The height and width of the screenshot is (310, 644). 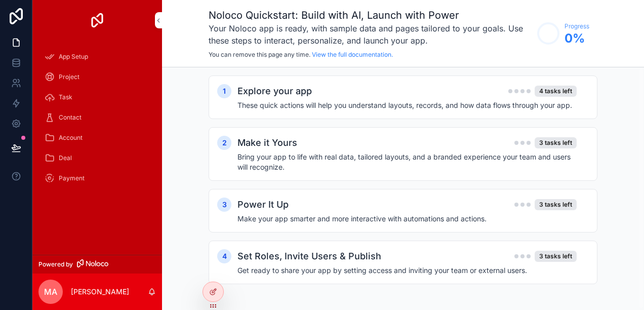 What do you see at coordinates (70, 138) in the screenshot?
I see `span: Account` at bounding box center [70, 138].